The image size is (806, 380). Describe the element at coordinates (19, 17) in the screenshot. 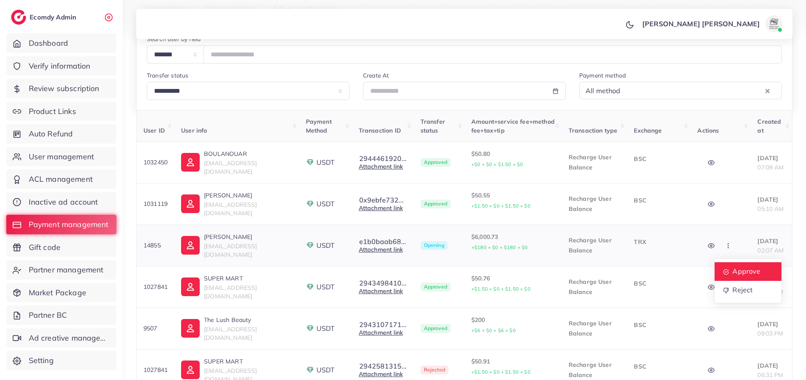

I see `img: logo` at that location.